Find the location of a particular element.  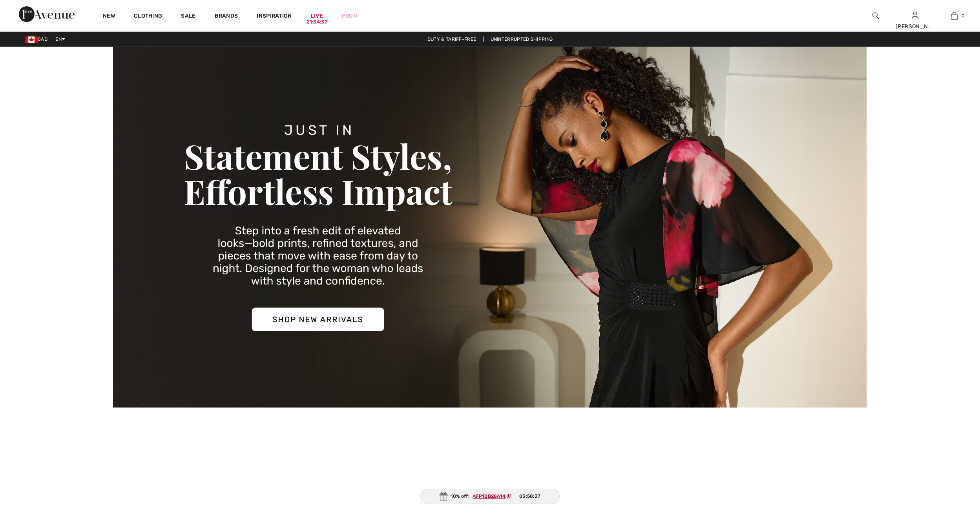

img: Gift.svg is located at coordinates (443, 496).